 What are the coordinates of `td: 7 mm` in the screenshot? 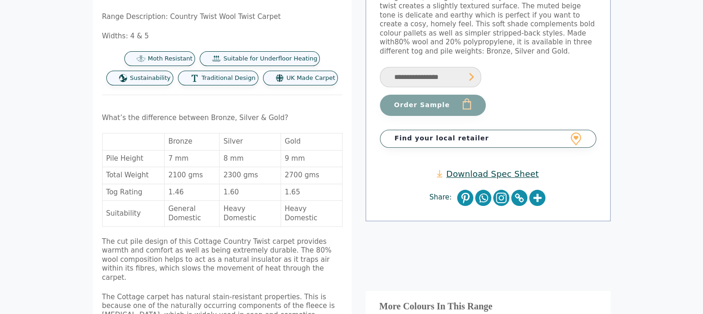 It's located at (192, 159).